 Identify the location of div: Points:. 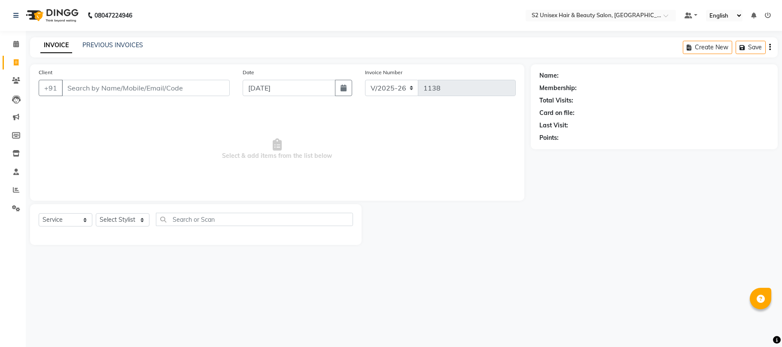
(549, 138).